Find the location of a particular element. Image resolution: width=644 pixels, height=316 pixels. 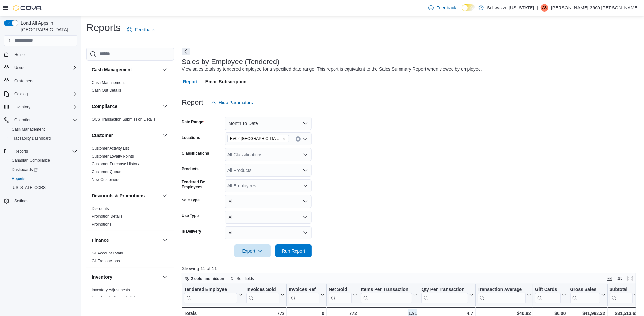

p: Showing 11 of 11 is located at coordinates (411, 268).